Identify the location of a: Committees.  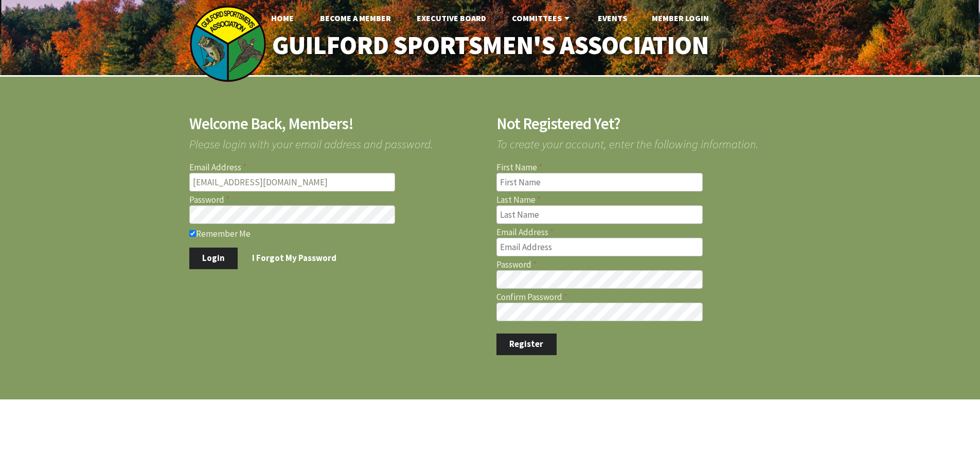
(542, 18).